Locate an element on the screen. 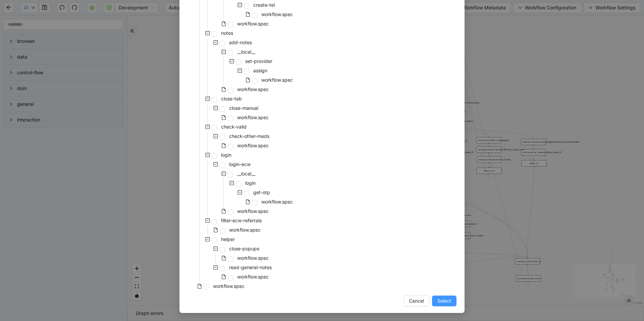 This screenshot has width=644, height=321. span: read-general-notes is located at coordinates (250, 268).